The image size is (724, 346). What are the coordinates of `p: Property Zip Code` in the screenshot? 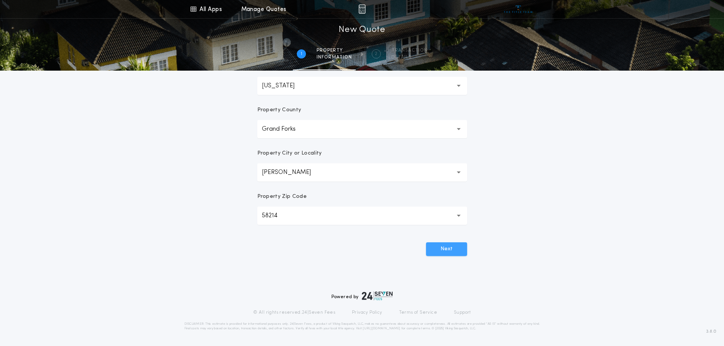 It's located at (282, 197).